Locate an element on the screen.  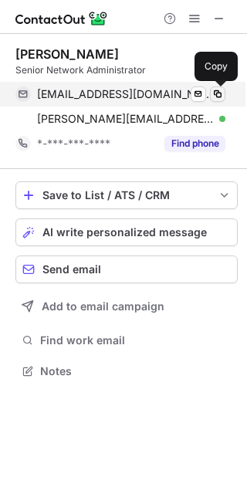
div: Save to List / ATS / CRM is located at coordinates (127, 195).